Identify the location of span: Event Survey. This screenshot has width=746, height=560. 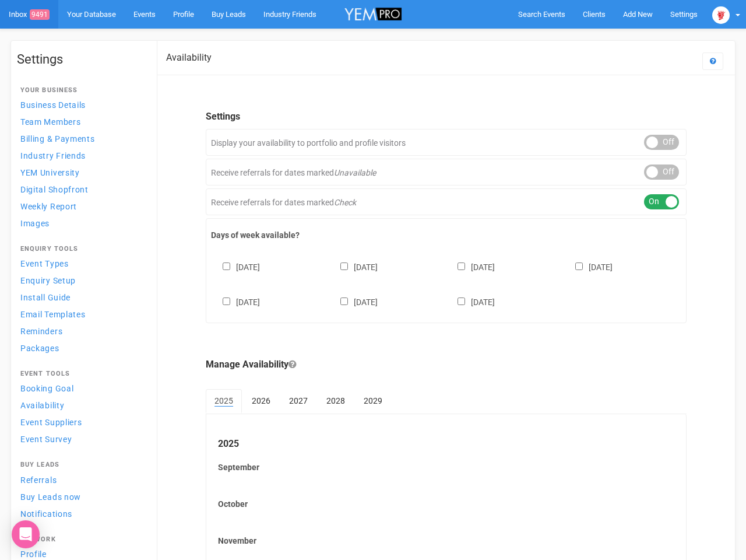
(46, 439).